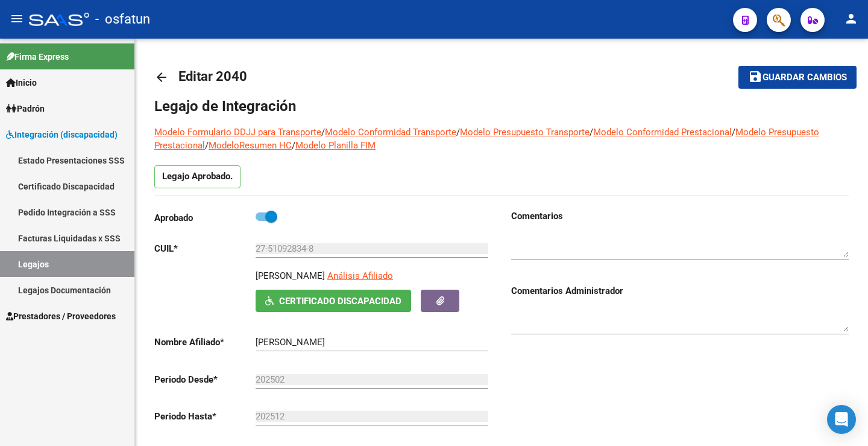  What do you see at coordinates (205, 218) in the screenshot?
I see `p: Aprobado` at bounding box center [205, 218].